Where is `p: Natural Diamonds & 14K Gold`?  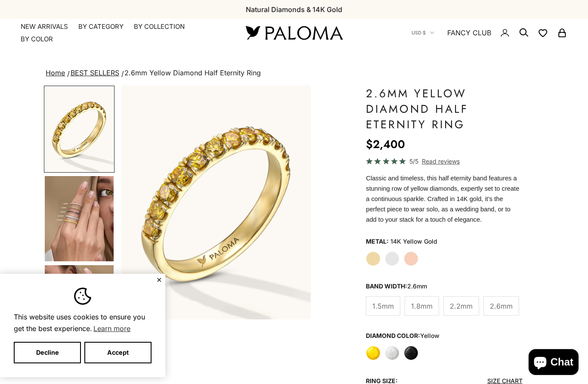
p: Natural Diamonds & 14K Gold is located at coordinates (294, 9).